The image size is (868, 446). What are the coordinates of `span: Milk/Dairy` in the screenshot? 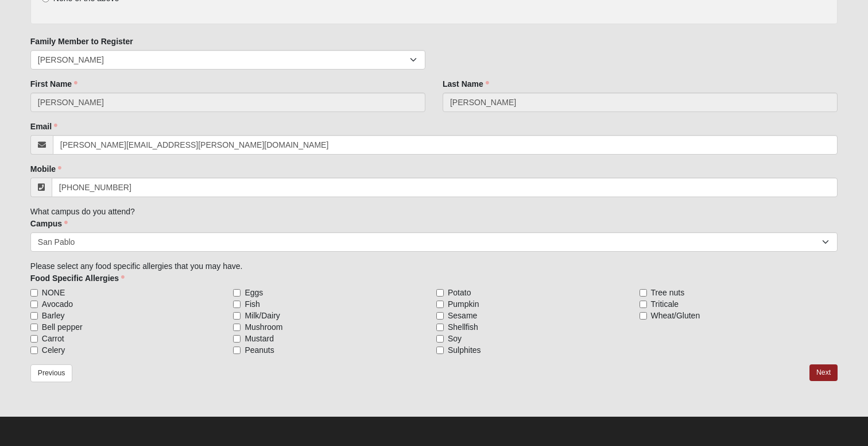 It's located at (262, 315).